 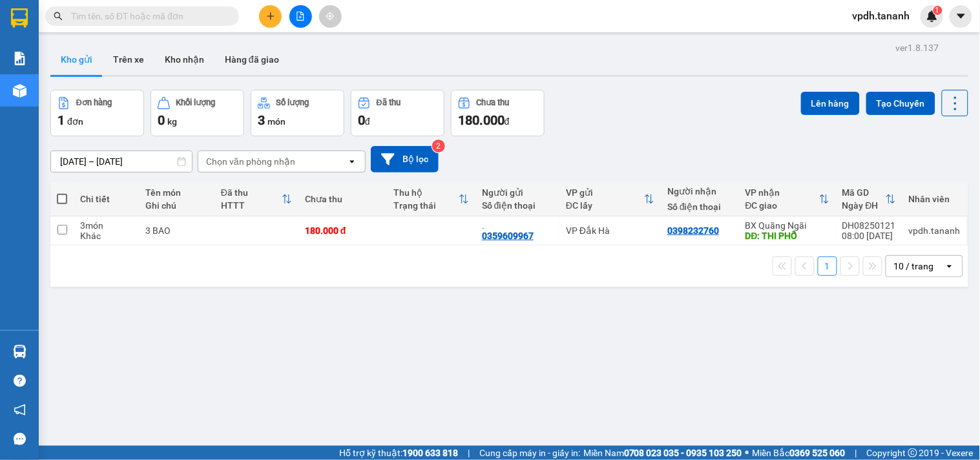 What do you see at coordinates (398, 453) in the screenshot?
I see `span: Hỗ trợ kỹ thuật:` at bounding box center [398, 453].